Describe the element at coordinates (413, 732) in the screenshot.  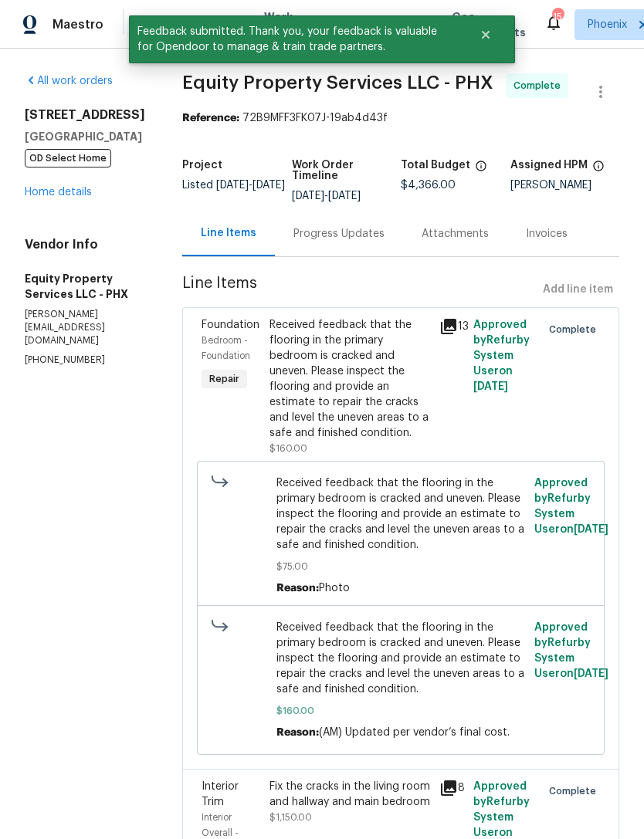
I see `span: (AM) Updated per vendor’s final cost.` at that location.